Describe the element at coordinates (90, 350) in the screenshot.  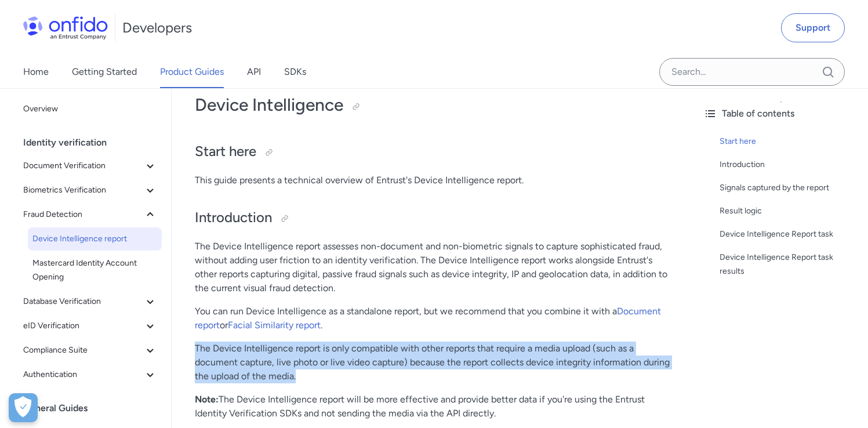
I see `button: Compliance Suite` at that location.